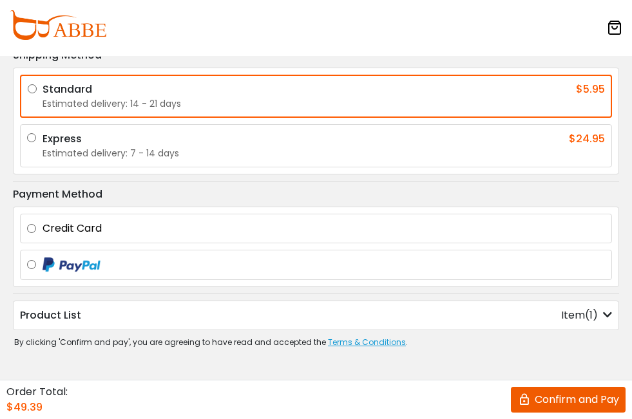 The width and height of the screenshot is (632, 419). What do you see at coordinates (586, 316) in the screenshot?
I see `div: Item(1)` at bounding box center [586, 316].